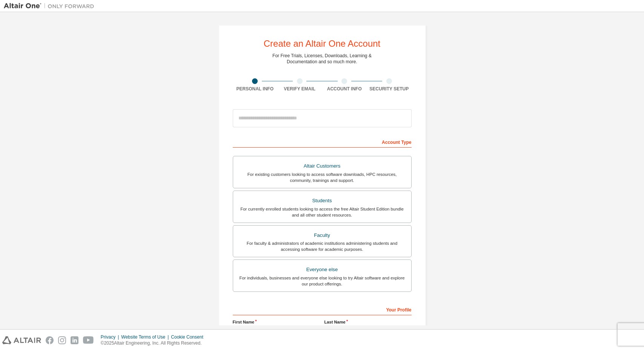  What do you see at coordinates (322, 309) in the screenshot?
I see `div: Your Profile` at bounding box center [322, 309].